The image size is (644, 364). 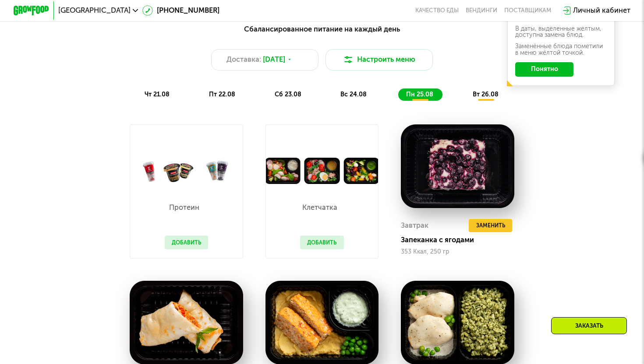 I want to click on a: Качество еды, so click(x=437, y=10).